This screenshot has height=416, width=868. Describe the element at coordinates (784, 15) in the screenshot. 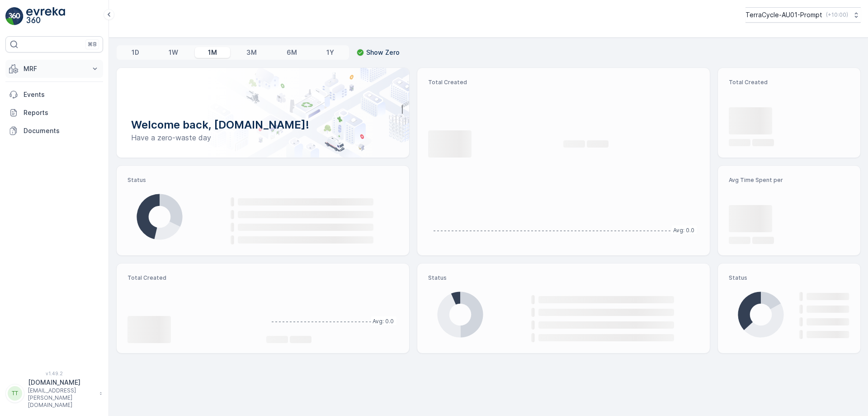

I see `p: TerraCycle-AU01-Prompt` at that location.